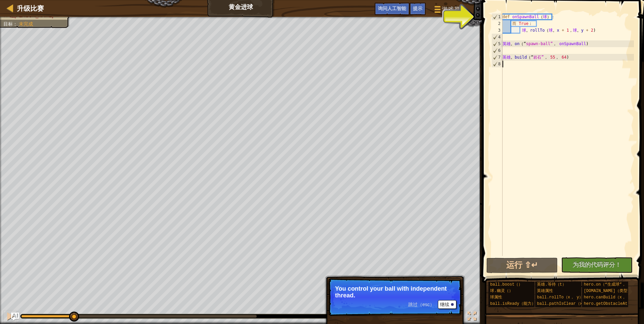  I want to click on font: 继续, so click(444, 305).